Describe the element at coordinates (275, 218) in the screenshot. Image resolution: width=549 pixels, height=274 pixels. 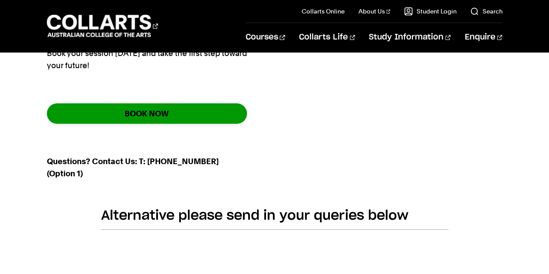
I see `h2: Alternative please send in your queries below` at that location.